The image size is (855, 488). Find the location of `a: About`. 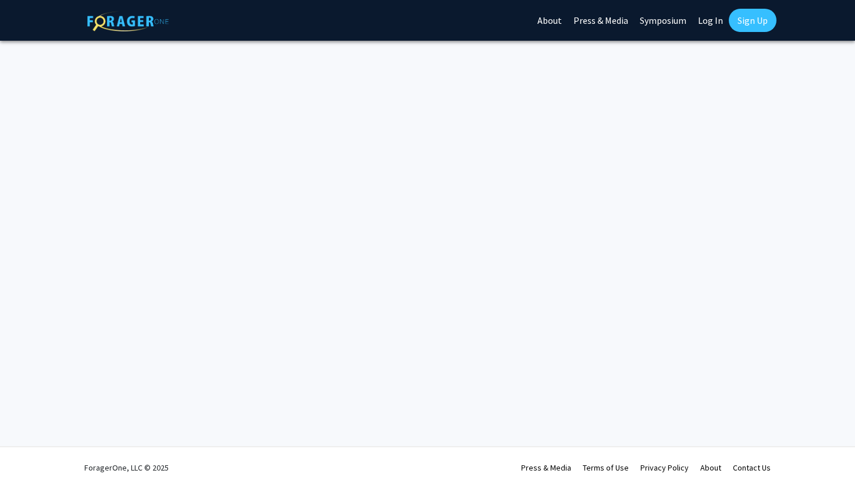

a: About is located at coordinates (711, 468).